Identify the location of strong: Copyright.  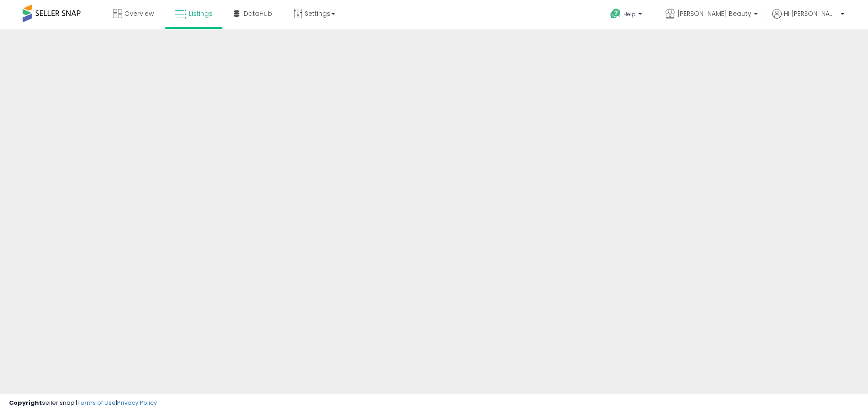
(25, 403).